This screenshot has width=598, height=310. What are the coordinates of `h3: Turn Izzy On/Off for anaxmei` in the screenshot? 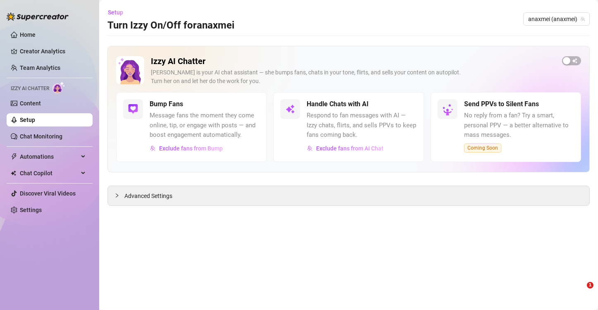 It's located at (171, 26).